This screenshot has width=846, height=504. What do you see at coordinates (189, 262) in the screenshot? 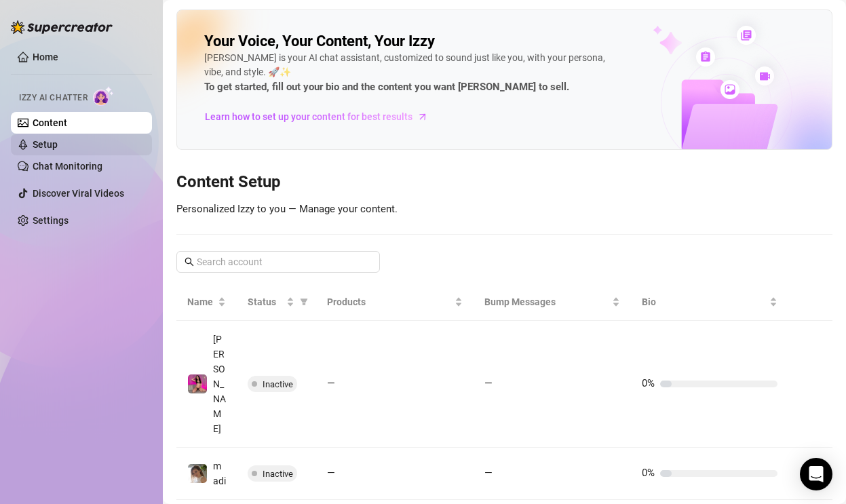
I see `span: search` at bounding box center [189, 262].